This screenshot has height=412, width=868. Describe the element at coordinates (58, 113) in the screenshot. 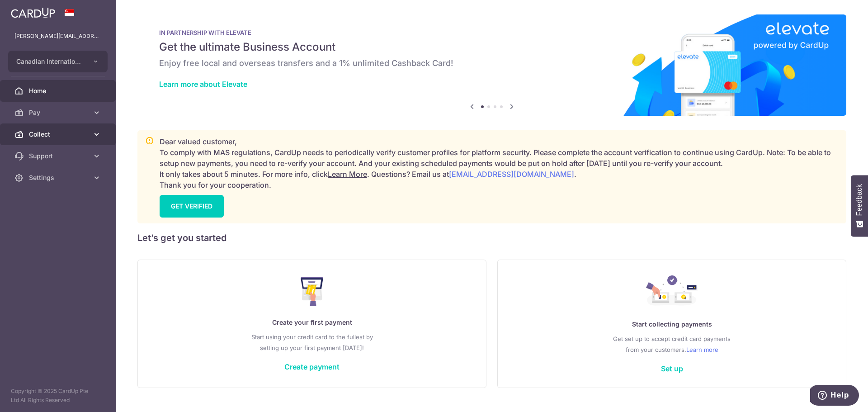

I see `span: Pay` at that location.